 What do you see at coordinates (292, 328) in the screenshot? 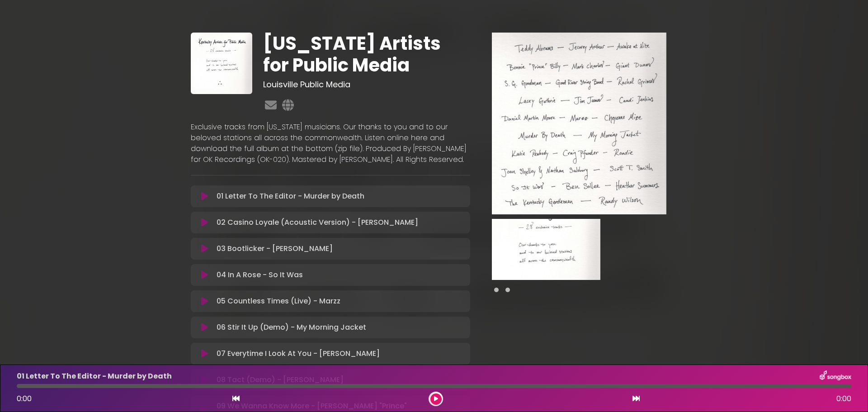
I see `p: 06 Stir It Up (Demo) - My Morning Jacket` at bounding box center [292, 328].